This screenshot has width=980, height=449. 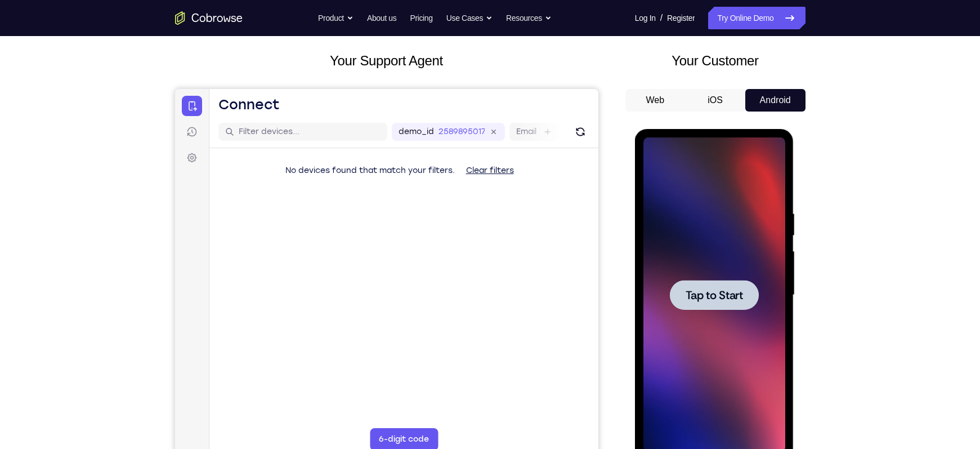 What do you see at coordinates (17, 69) in the screenshot?
I see `a: Settings` at bounding box center [17, 69].